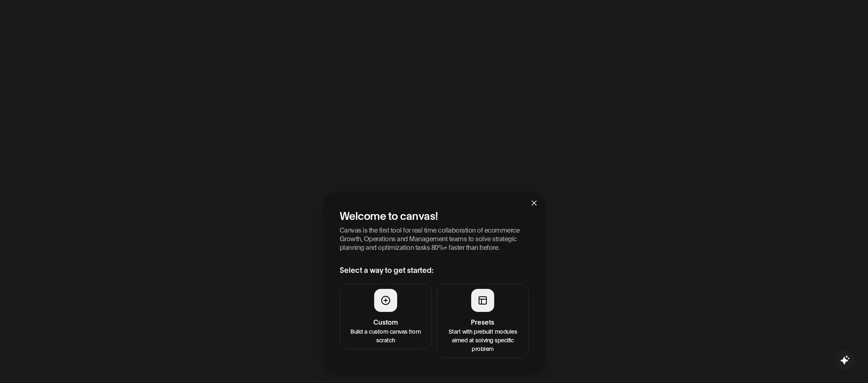 The width and height of the screenshot is (868, 383). What do you see at coordinates (534, 203) in the screenshot?
I see `span: close` at bounding box center [534, 203].